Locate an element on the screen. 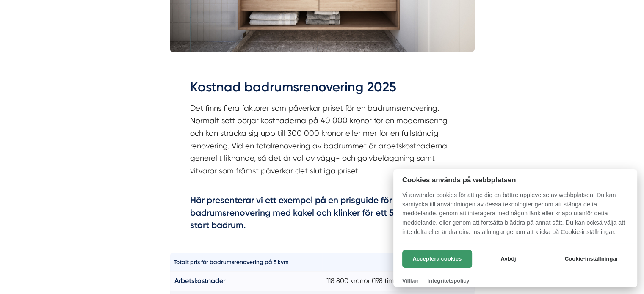 The width and height of the screenshot is (644, 294). a: Integritetspolicy is located at coordinates (448, 280).